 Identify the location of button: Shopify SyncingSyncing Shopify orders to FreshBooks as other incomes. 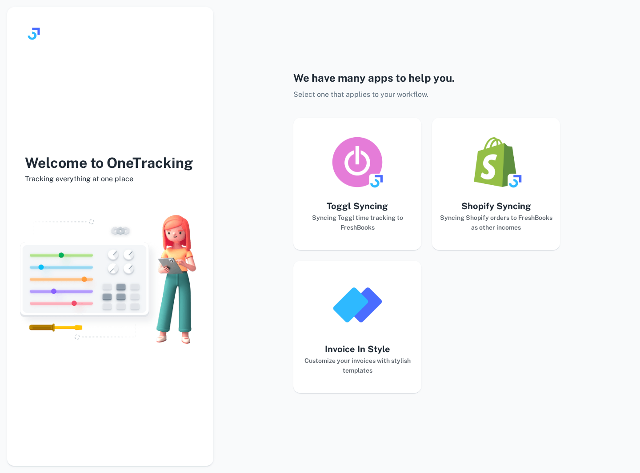
(496, 184).